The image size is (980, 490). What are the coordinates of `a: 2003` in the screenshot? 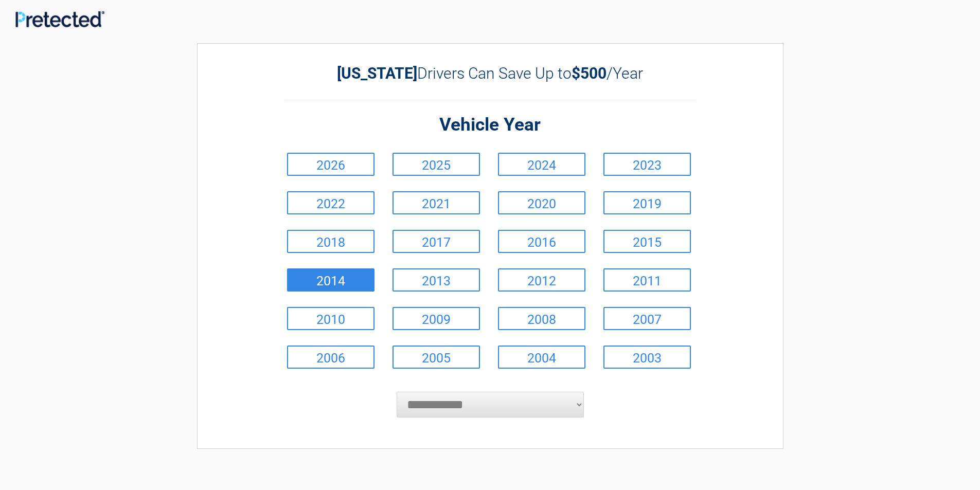 It's located at (647, 357).